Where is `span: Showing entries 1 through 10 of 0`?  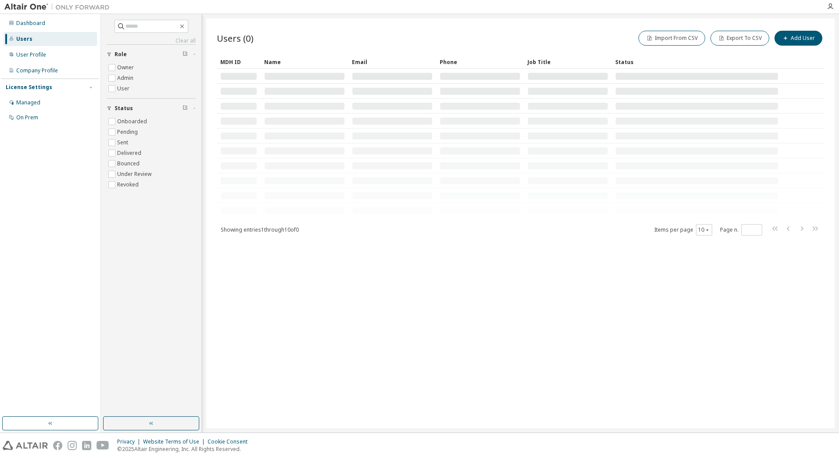 span: Showing entries 1 through 10 of 0 is located at coordinates (260, 230).